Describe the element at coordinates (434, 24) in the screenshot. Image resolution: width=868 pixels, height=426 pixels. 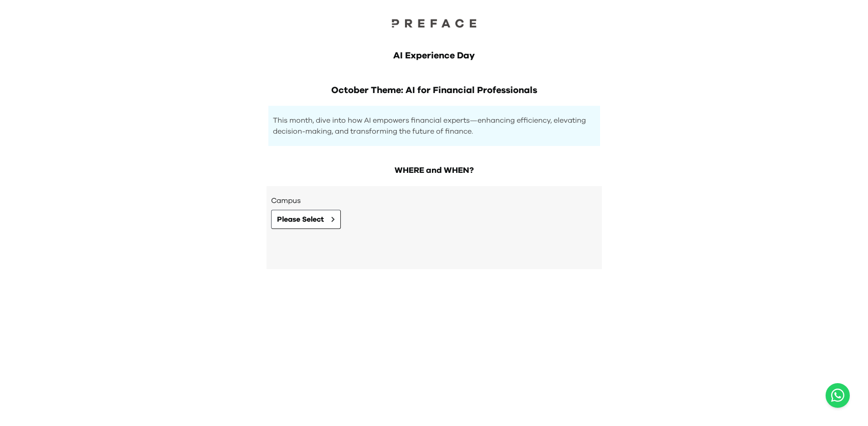
I see `a: Preface Logo` at that location.